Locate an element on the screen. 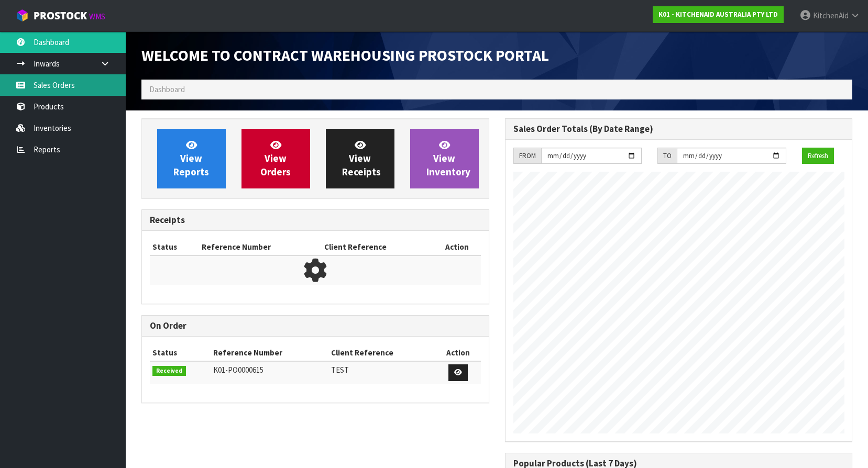 The image size is (868, 468). span: KitchenAid is located at coordinates (831, 15).